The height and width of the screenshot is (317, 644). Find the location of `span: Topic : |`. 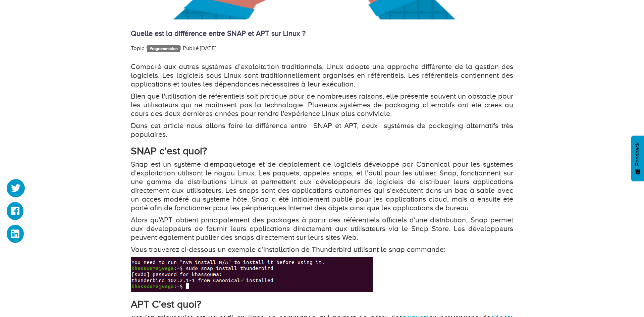

span: Topic : | is located at coordinates (156, 48).